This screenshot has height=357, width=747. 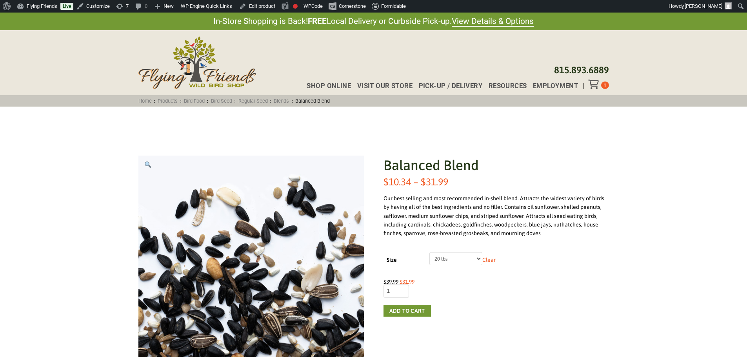 What do you see at coordinates (253, 101) in the screenshot?
I see `a: Regular Seed` at bounding box center [253, 101].